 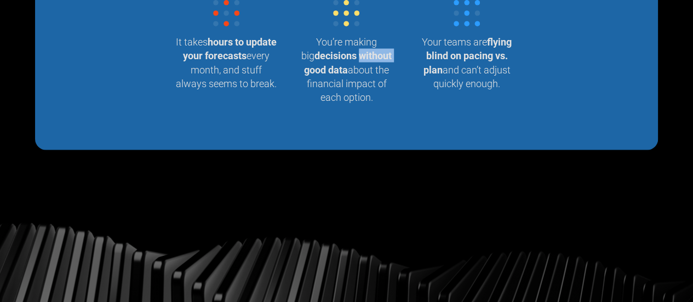 What do you see at coordinates (346, 70) in the screenshot?
I see `p: You’re making big about the financial impact of each option.` at bounding box center [346, 70].